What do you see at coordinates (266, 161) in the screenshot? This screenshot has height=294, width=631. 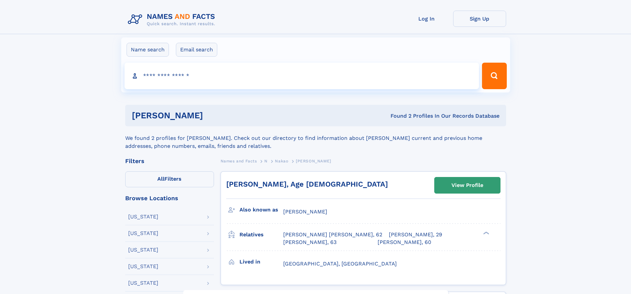 I see `span: N` at bounding box center [266, 161].